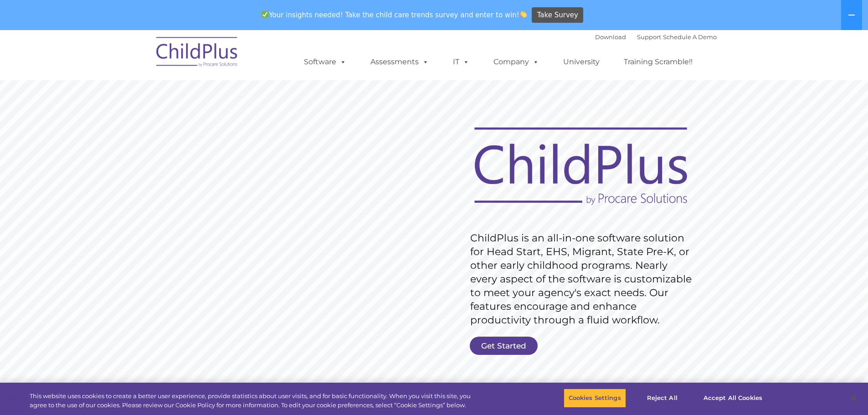  I want to click on a: Schedule A Demo, so click(690, 37).